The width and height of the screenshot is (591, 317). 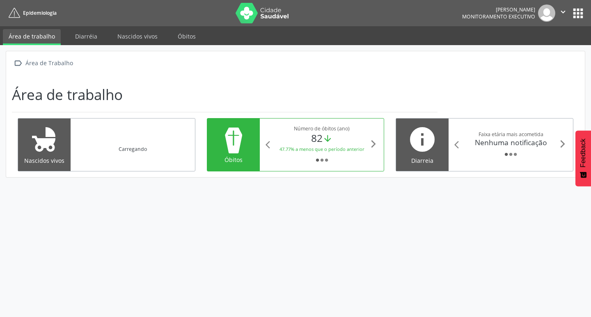 What do you see at coordinates (44, 140) in the screenshot?
I see `i: child_friendly` at bounding box center [44, 140].